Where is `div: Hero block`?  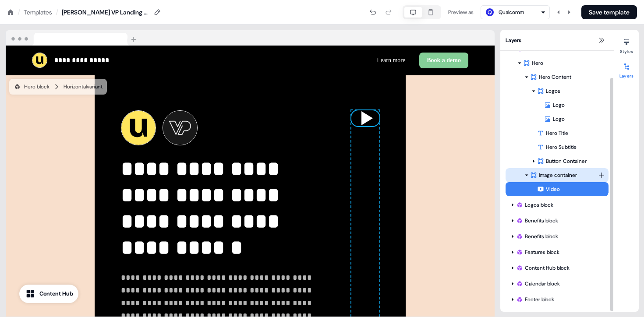
div: Hero block is located at coordinates (32, 87).